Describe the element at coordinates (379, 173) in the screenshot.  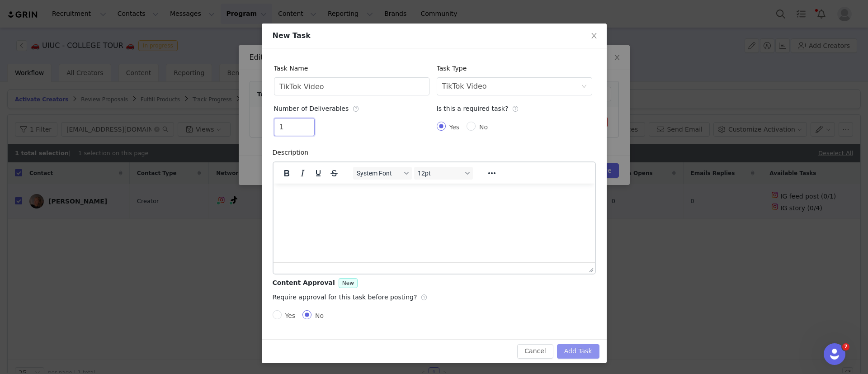
I see `span: System Font` at that location.